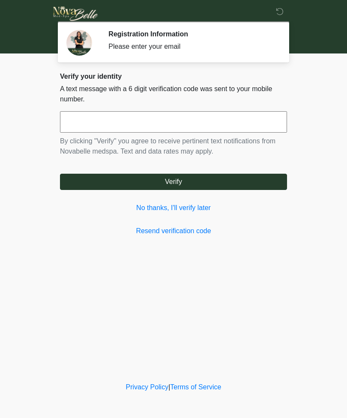 Image resolution: width=347 pixels, height=418 pixels. Describe the element at coordinates (195, 387) in the screenshot. I see `a: Terms of Service` at that location.